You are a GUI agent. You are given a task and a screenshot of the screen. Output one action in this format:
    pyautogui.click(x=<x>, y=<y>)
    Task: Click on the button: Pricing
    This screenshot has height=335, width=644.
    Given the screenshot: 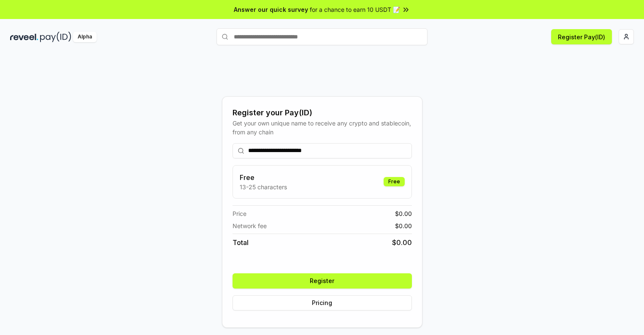 What is the action you would take?
    pyautogui.click(x=322, y=303)
    